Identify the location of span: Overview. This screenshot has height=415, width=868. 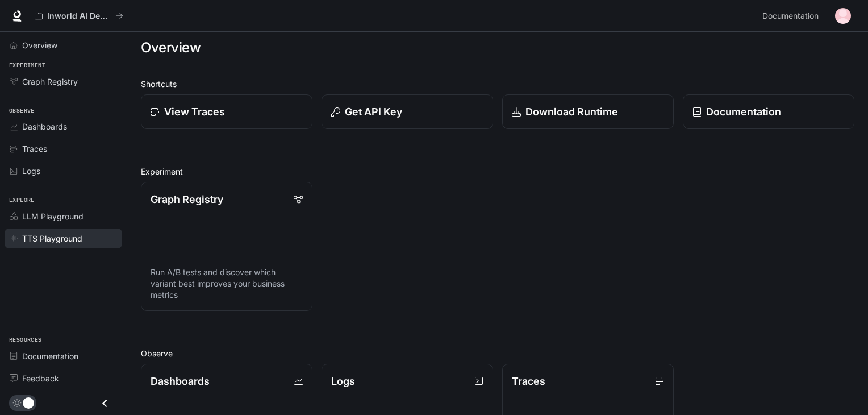
(40, 45).